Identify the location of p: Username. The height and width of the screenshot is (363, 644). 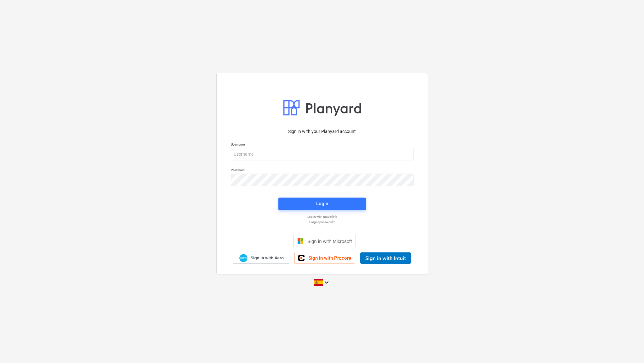
(322, 145).